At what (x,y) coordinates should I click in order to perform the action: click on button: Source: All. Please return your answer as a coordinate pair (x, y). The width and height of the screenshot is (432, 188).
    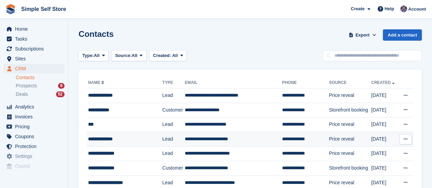
    Looking at the image, I should click on (129, 56).